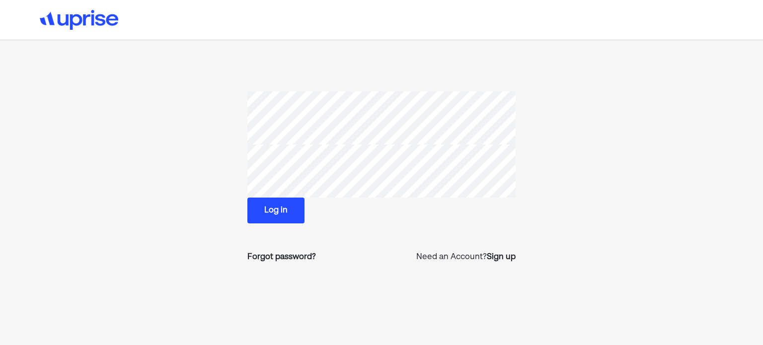  What do you see at coordinates (501, 257) in the screenshot?
I see `div: Sign up` at bounding box center [501, 257].